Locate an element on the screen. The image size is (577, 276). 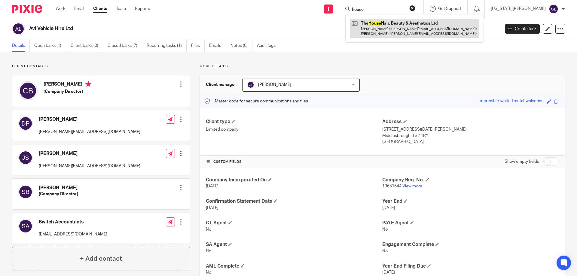
img: Pixie is located at coordinates (27, 9).